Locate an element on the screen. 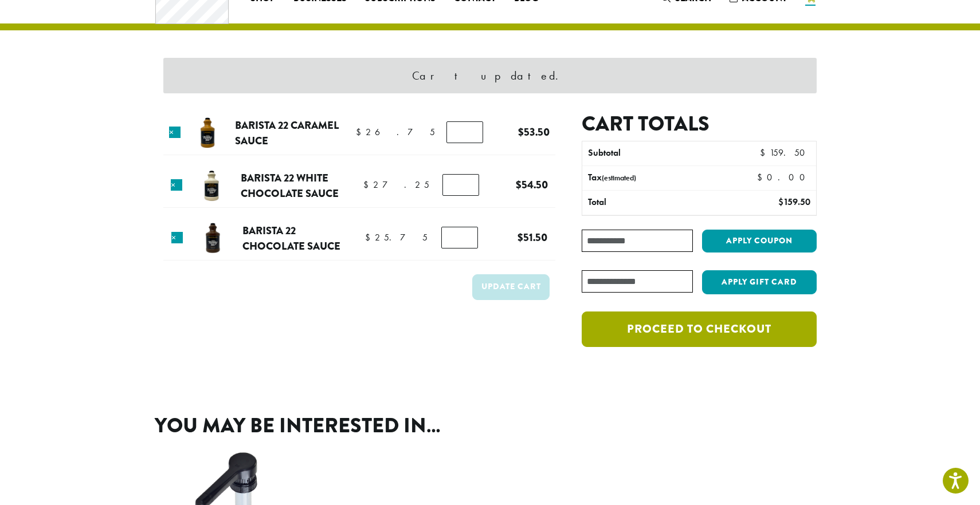 Image resolution: width=980 pixels, height=505 pixels. a: Barista 22 White Chocolate Sauce is located at coordinates (290, 186).